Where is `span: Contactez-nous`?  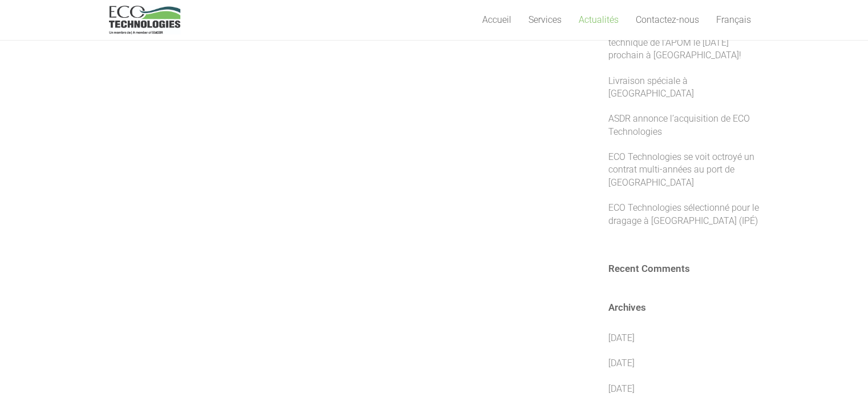 span: Contactez-nous is located at coordinates (667, 19).